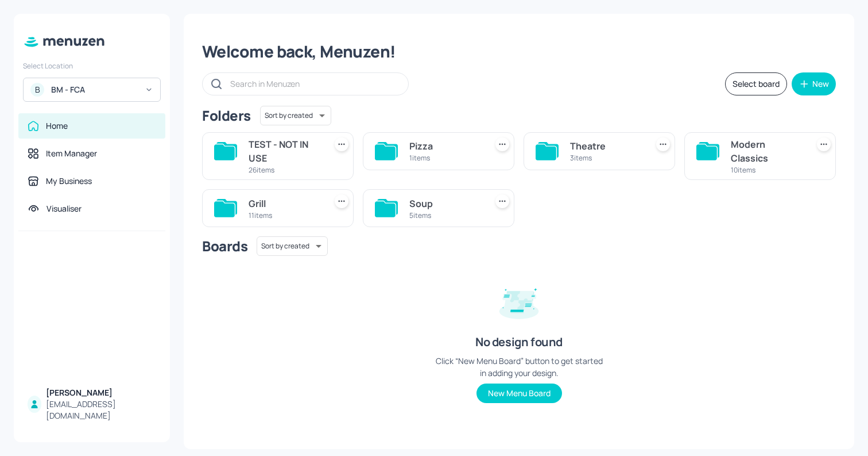 Image resolution: width=868 pixels, height=456 pixels. Describe the element at coordinates (224, 246) in the screenshot. I see `div: Boards` at that location.